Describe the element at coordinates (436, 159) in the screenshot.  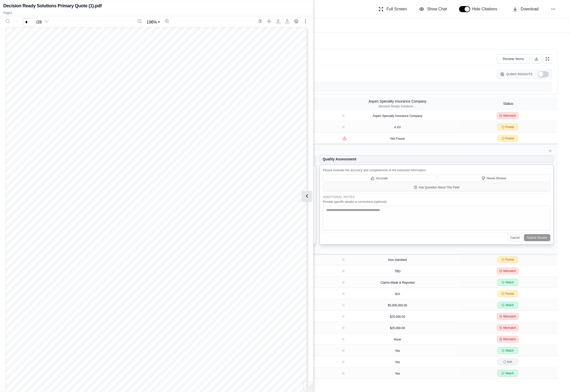
I see `h5: Quality Assessment` at that location.